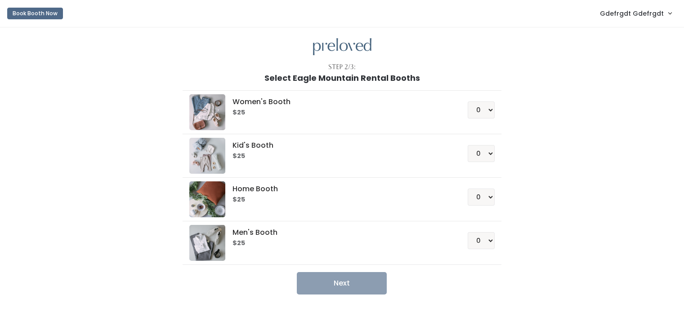  What do you see at coordinates (339, 102) in the screenshot?
I see `h5: Women's Booth` at bounding box center [339, 102].